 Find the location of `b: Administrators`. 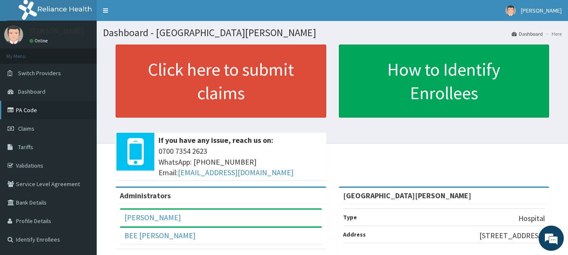

b: Administrators is located at coordinates (145, 196).